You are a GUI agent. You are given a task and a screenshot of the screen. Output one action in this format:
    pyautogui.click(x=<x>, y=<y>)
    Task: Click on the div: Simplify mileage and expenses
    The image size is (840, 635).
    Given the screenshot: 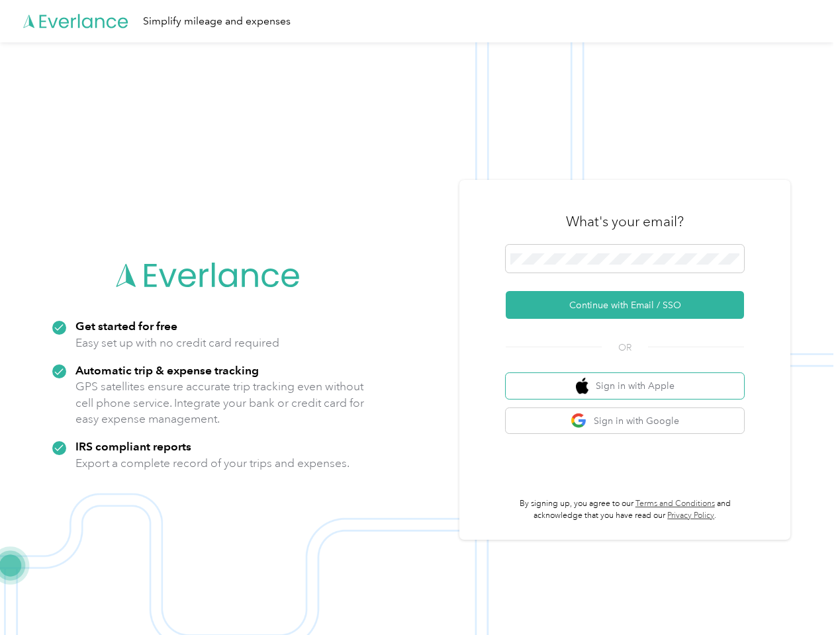 What is the action you would take?
    pyautogui.click(x=217, y=21)
    